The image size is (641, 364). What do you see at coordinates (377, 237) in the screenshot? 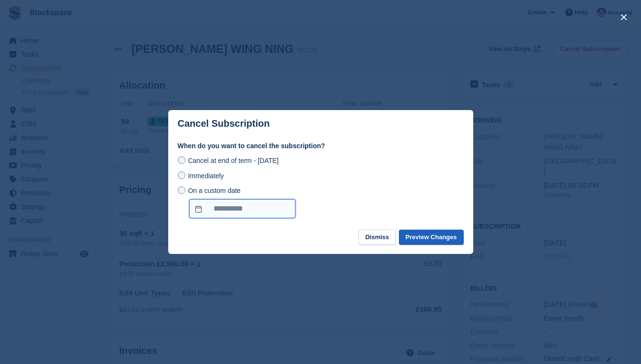
I see `button: Dismiss` at bounding box center [377, 237].